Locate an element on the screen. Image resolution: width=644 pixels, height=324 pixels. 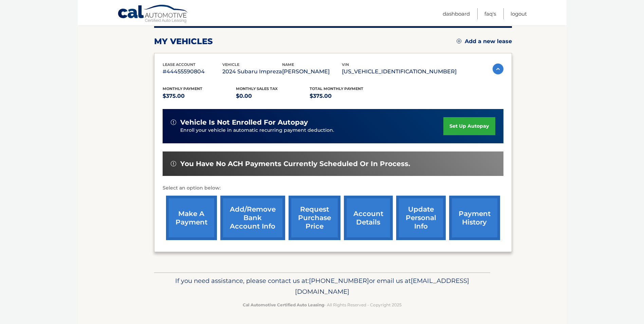
span: You have no ACH payments currently scheduled or in process. is located at coordinates (295, 164).